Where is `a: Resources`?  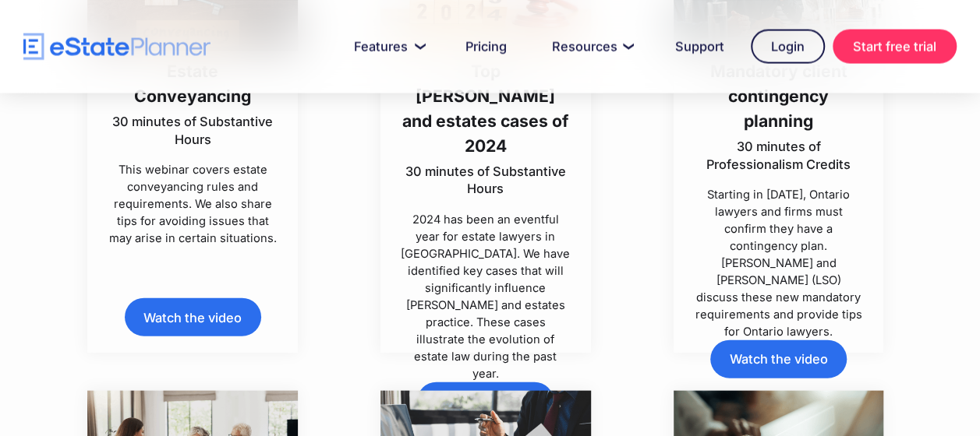 a: Resources is located at coordinates (591, 46).